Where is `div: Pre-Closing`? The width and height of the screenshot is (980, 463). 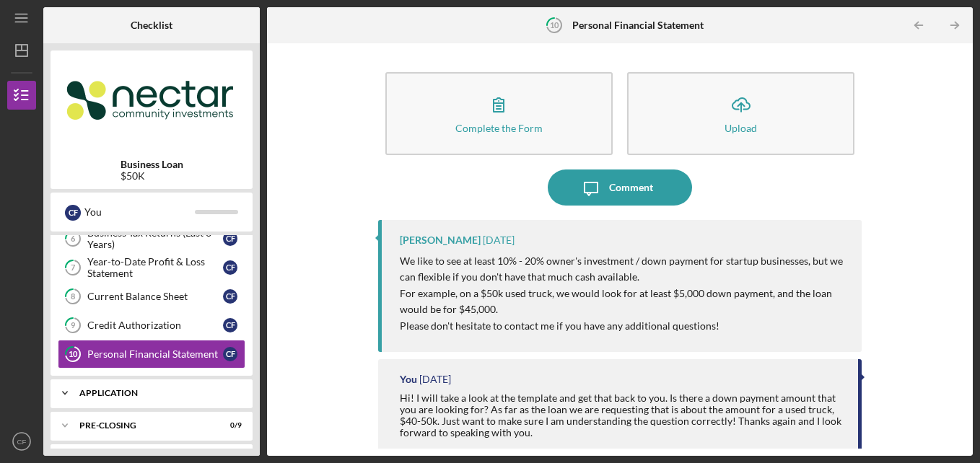
div: Pre-Closing is located at coordinates (142, 425).